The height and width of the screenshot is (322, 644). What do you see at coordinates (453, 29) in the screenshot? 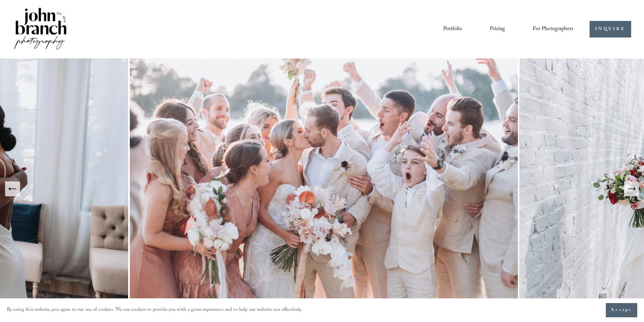
I see `a: Portfolio` at bounding box center [453, 29].